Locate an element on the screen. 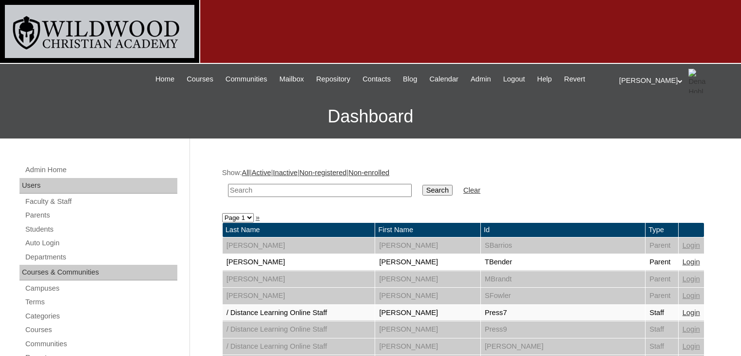 The height and width of the screenshot is (356, 741). span: Contacts is located at coordinates (377, 79).